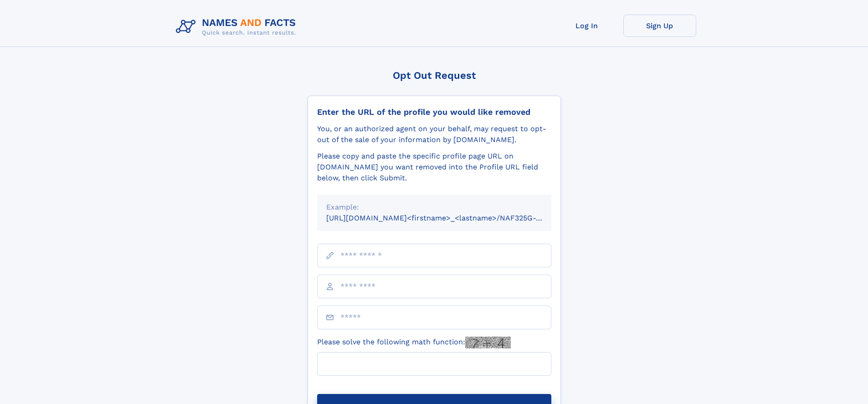 The width and height of the screenshot is (868, 404). Describe the element at coordinates (587, 25) in the screenshot. I see `a: Log In` at that location.